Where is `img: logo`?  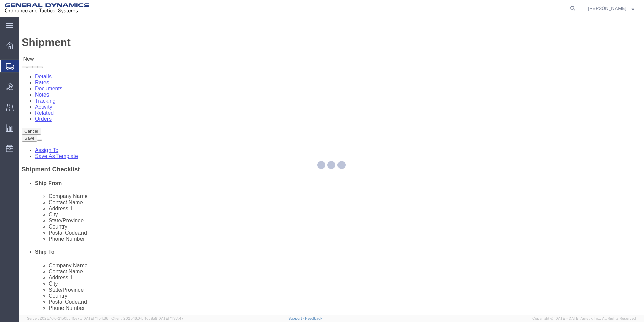 img: logo is located at coordinates (47, 8).